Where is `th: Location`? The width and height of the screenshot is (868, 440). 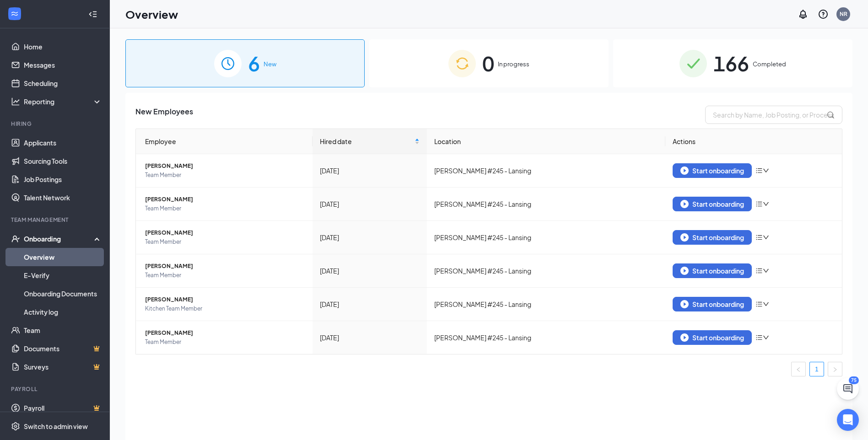
th: Location is located at coordinates (546, 142).